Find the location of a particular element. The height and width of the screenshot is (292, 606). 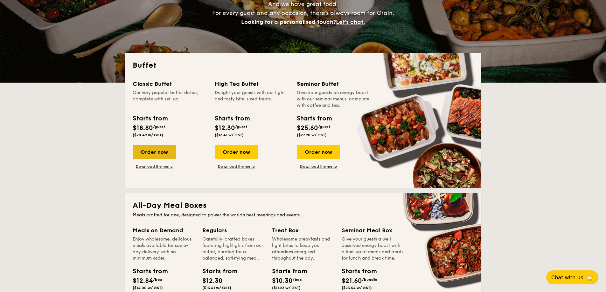

span: $21.60 is located at coordinates (352, 281).